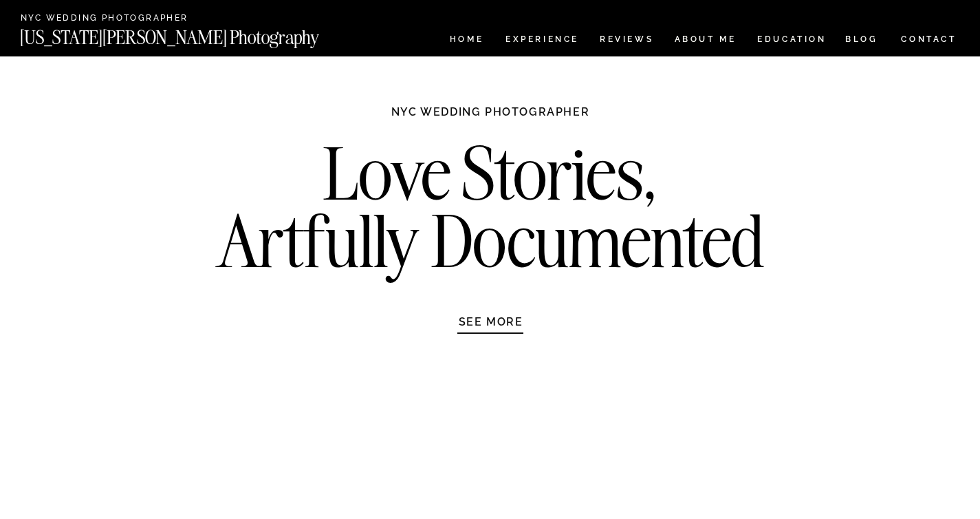  What do you see at coordinates (792, 41) in the screenshot?
I see `a: EDUCATION` at bounding box center [792, 41].